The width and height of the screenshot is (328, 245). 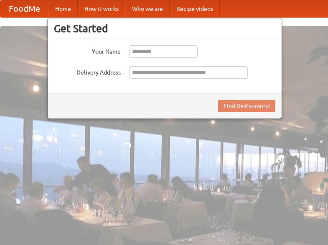 I want to click on a: Home, so click(x=63, y=9).